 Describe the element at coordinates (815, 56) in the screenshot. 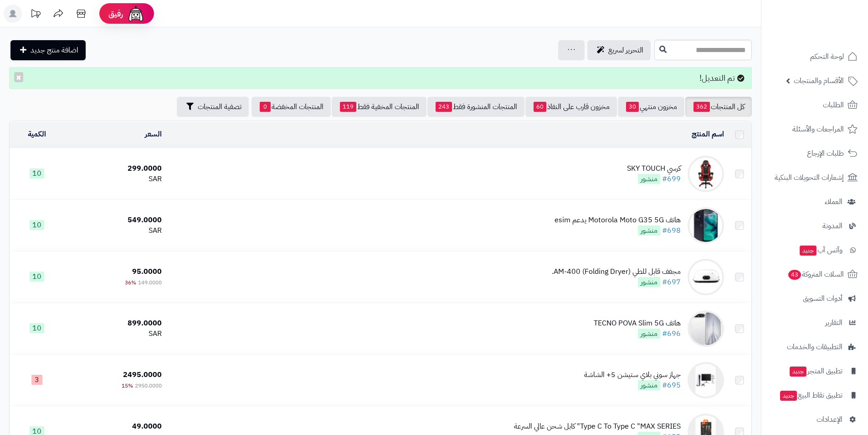

I see `a: لوحة التحكم` at that location.